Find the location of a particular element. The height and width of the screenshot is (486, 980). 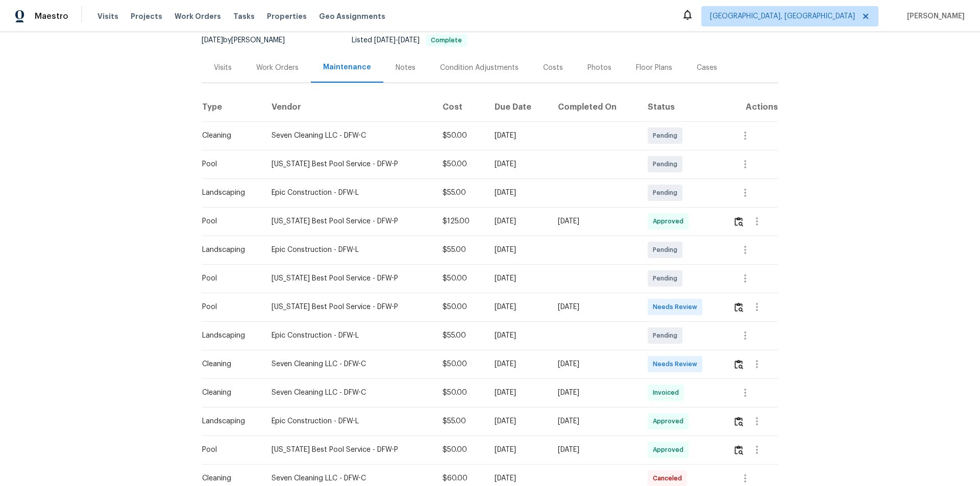

span: Properties is located at coordinates (286, 16).